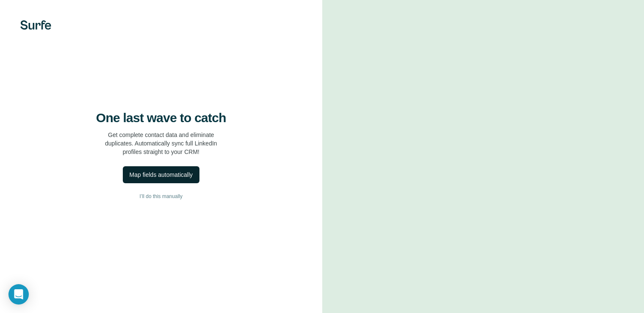 This screenshot has width=644, height=313. I want to click on h4: One last wave to catch, so click(161, 118).